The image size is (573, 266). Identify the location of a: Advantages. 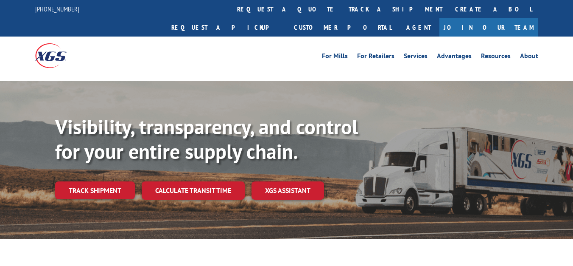
(455, 57).